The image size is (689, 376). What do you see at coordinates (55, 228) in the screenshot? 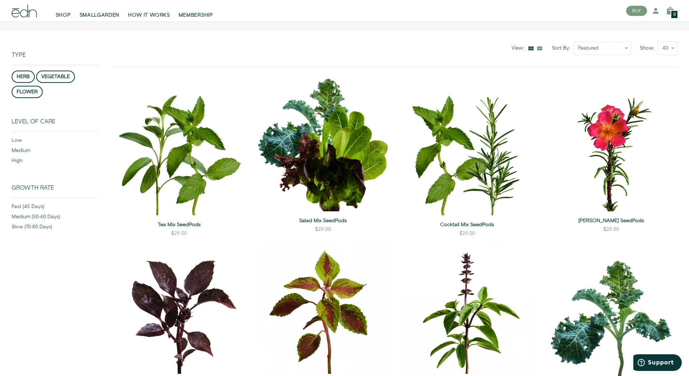
I see `div: slow (70-80 days)` at bounding box center [55, 228].